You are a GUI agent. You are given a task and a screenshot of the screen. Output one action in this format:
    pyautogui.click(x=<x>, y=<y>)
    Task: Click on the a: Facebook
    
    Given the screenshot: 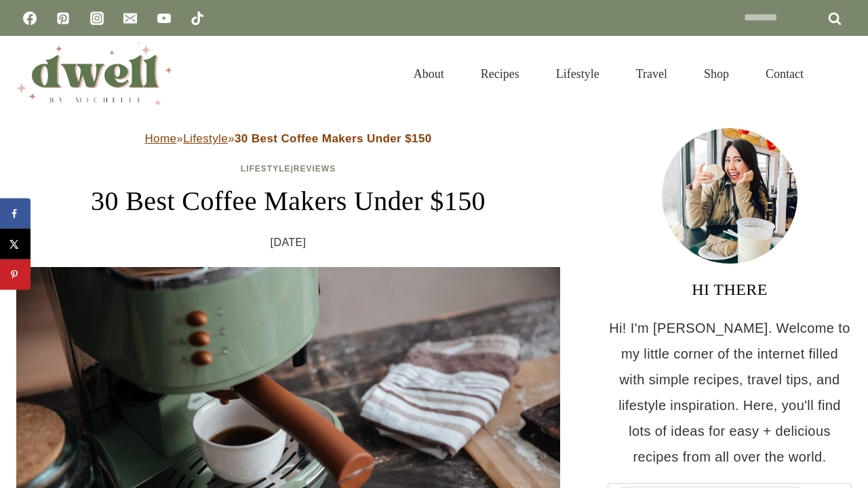 What is the action you would take?
    pyautogui.click(x=30, y=18)
    